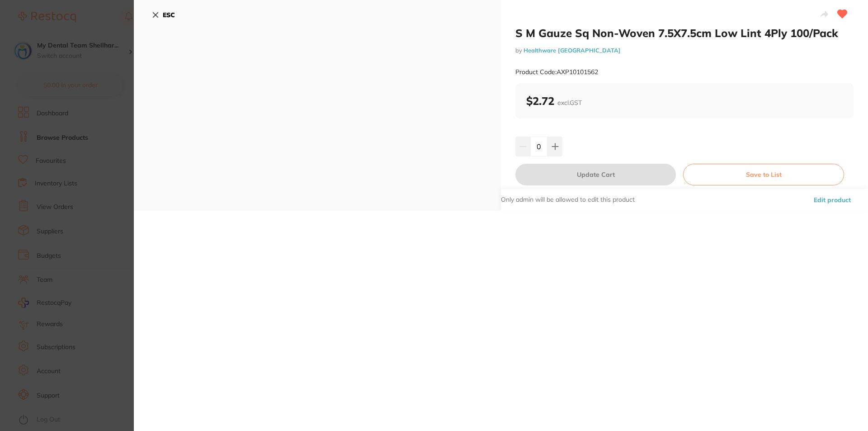 This screenshot has height=431, width=868. What do you see at coordinates (168, 15) in the screenshot?
I see `b: ESC` at bounding box center [168, 15].